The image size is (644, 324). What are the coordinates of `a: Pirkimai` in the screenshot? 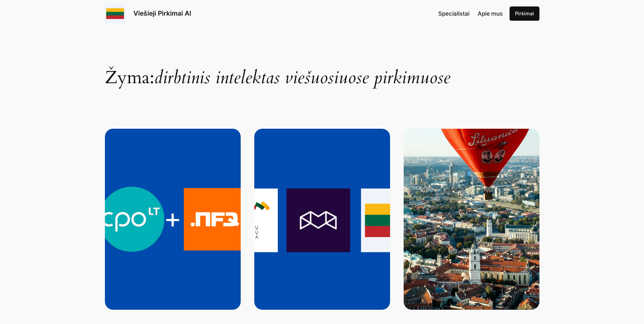 It's located at (524, 14).